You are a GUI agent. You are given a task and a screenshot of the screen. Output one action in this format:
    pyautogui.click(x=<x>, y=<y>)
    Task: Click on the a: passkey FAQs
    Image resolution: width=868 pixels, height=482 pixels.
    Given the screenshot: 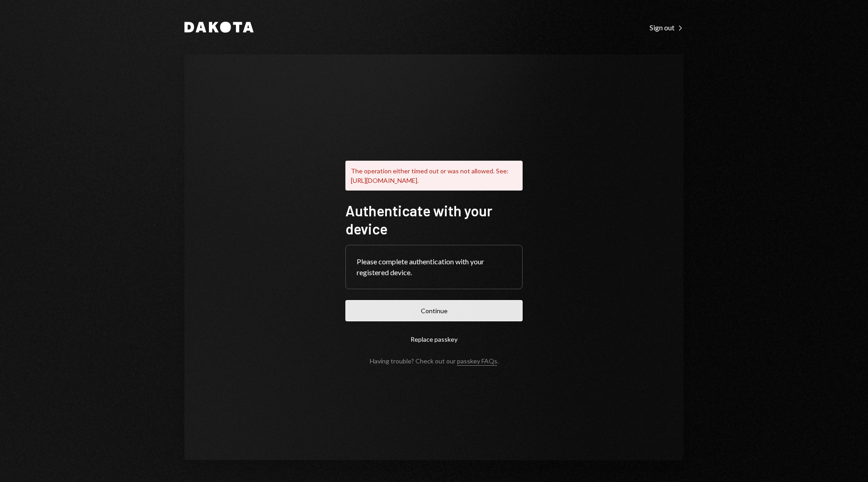 What is the action you would take?
    pyautogui.click(x=477, y=361)
    